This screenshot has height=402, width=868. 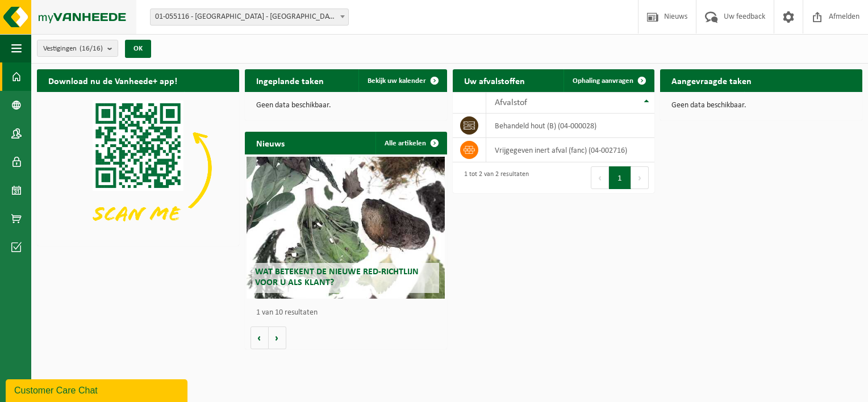 What do you see at coordinates (91, 49) in the screenshot?
I see `count: (16/16)` at bounding box center [91, 49].